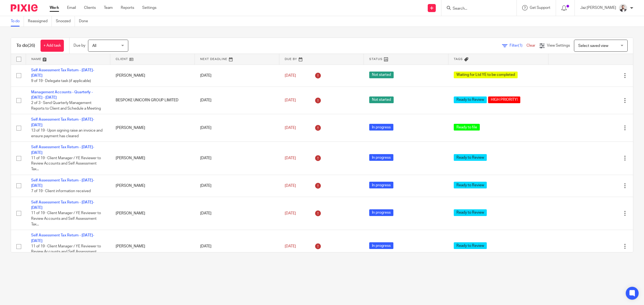  I want to click on span: 9 of 19 · Delegate task (if applicable), so click(61, 81).